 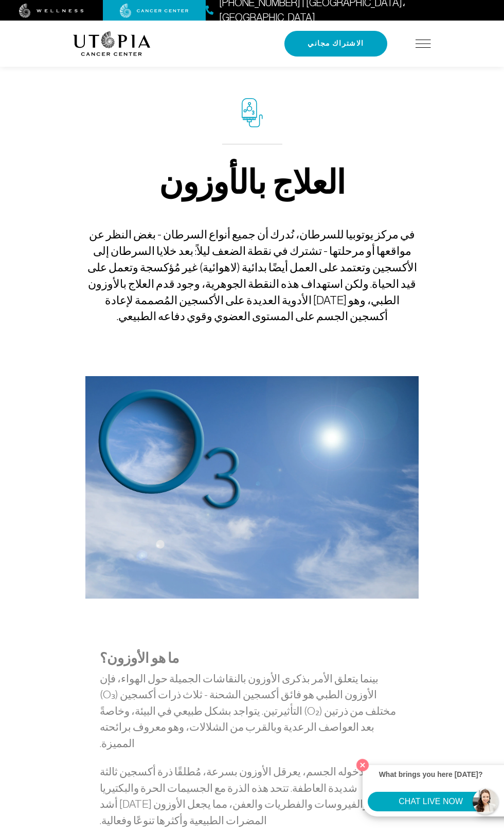 I want to click on img: أيقونة هامبرغر, so click(x=423, y=44).